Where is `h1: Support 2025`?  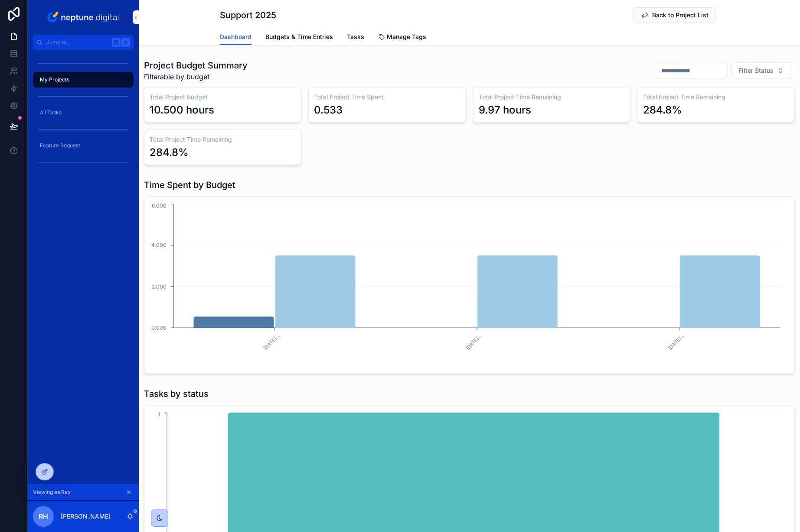 h1: Support 2025 is located at coordinates (248, 15).